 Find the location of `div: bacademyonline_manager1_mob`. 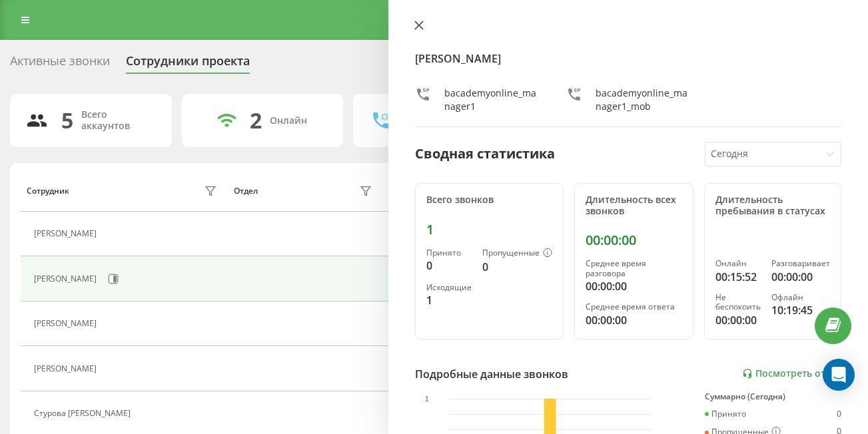

div: bacademyonline_manager1_mob is located at coordinates (642, 100).